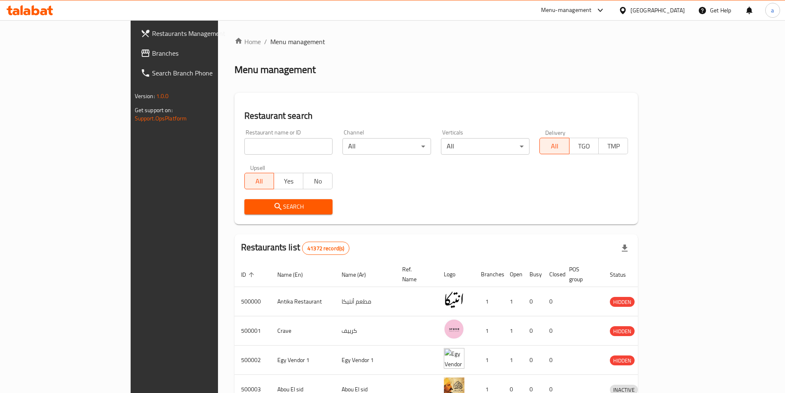  What do you see at coordinates (623, 275) in the screenshot?
I see `span: Status` at bounding box center [623, 275].